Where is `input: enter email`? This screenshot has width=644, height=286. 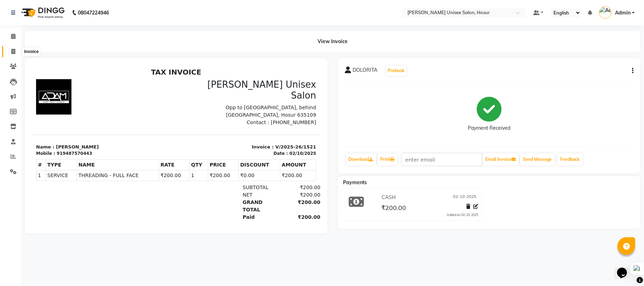 input: enter email is located at coordinates (442, 159).